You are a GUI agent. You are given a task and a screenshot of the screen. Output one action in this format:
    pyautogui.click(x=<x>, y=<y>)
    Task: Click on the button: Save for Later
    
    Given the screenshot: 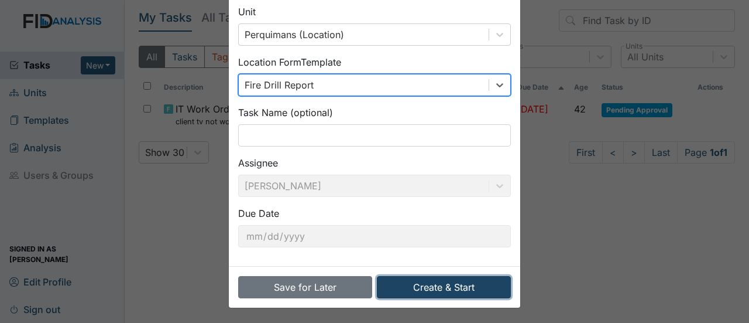 What is the action you would take?
    pyautogui.click(x=305, y=287)
    